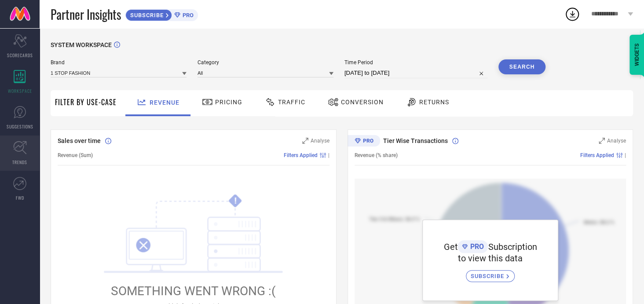 This screenshot has height=304, width=644. Describe the element at coordinates (572, 14) in the screenshot. I see `div: Open download list` at that location.